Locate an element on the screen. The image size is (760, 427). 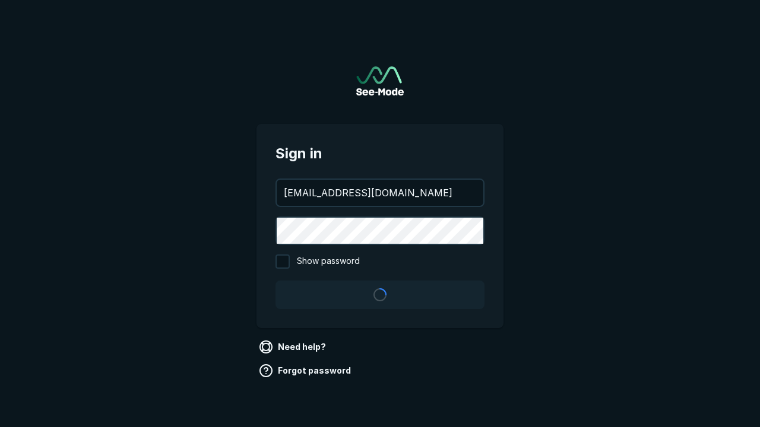
a: Forgot password is located at coordinates (306, 371).